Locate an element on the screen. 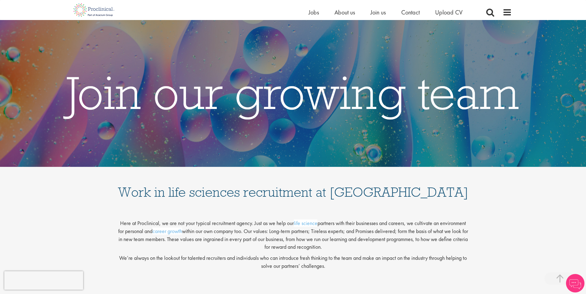 The height and width of the screenshot is (294, 586). a: Jobs is located at coordinates (314, 12).